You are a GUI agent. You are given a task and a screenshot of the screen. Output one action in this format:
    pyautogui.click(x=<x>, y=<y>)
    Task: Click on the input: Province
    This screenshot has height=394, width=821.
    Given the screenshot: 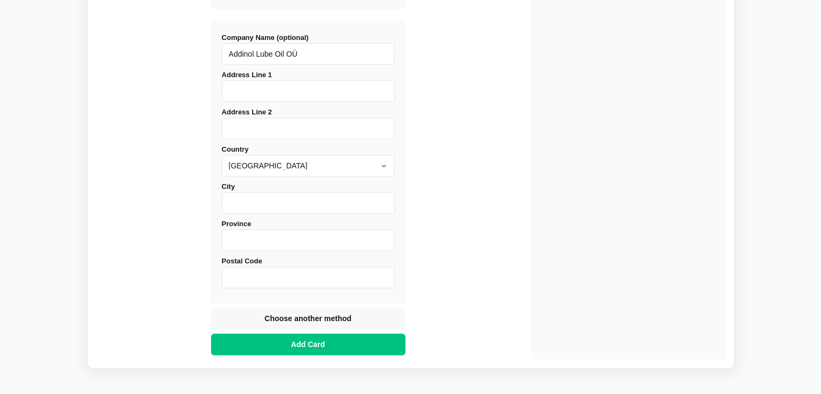 What is the action you would take?
    pyautogui.click(x=308, y=240)
    